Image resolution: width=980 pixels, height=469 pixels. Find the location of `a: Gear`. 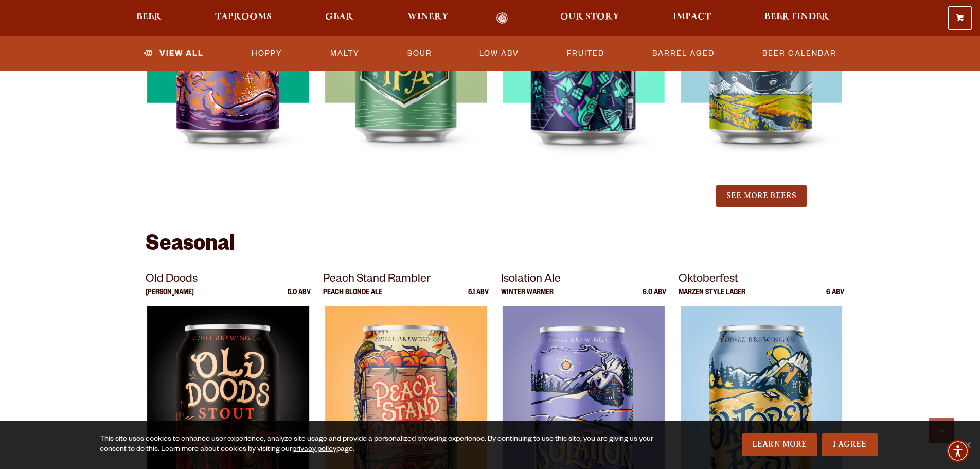

a: Gear is located at coordinates (339, 18).